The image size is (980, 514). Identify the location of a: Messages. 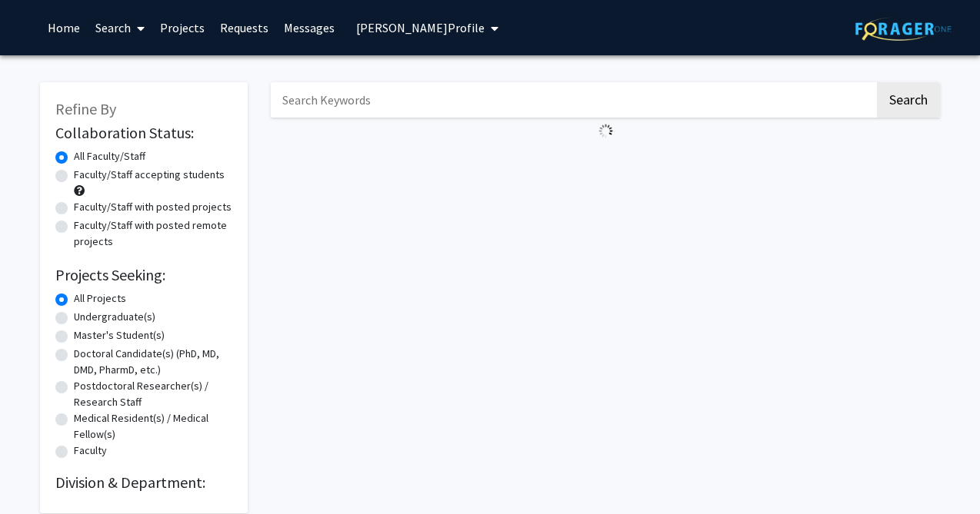
(309, 28).